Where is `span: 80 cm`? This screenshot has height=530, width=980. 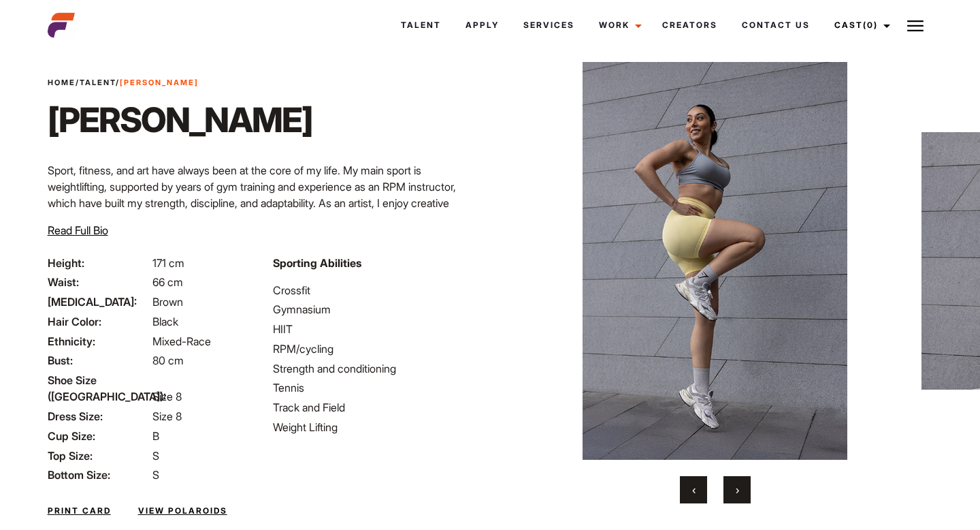
span: 80 cm is located at coordinates (168, 360).